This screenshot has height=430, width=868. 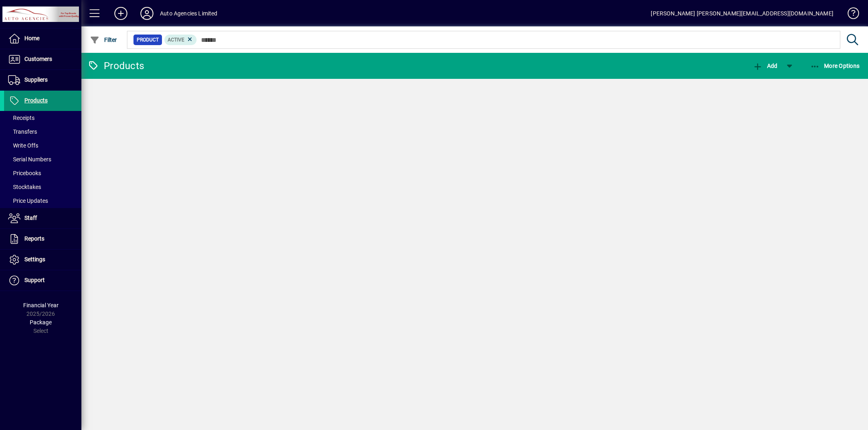 I want to click on a: Settings, so click(x=43, y=260).